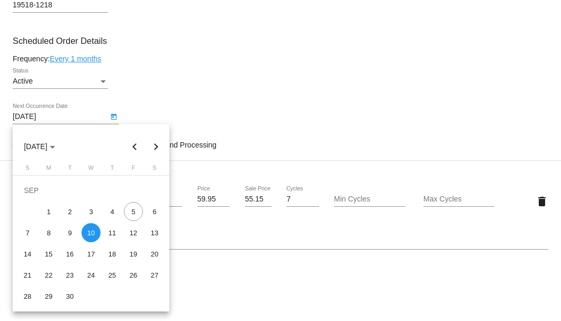 Image resolution: width=561 pixels, height=321 pixels. What do you see at coordinates (28, 254) in the screenshot?
I see `div: 14` at bounding box center [28, 254].